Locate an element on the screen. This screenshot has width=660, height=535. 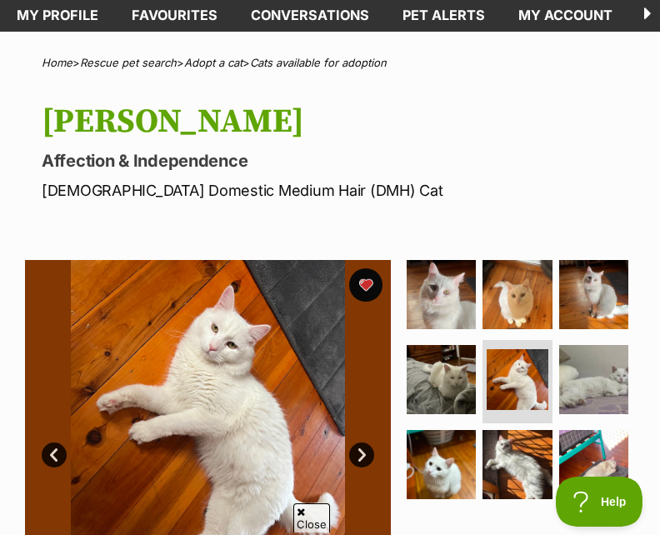
a: Rescue pet search is located at coordinates (128, 62).